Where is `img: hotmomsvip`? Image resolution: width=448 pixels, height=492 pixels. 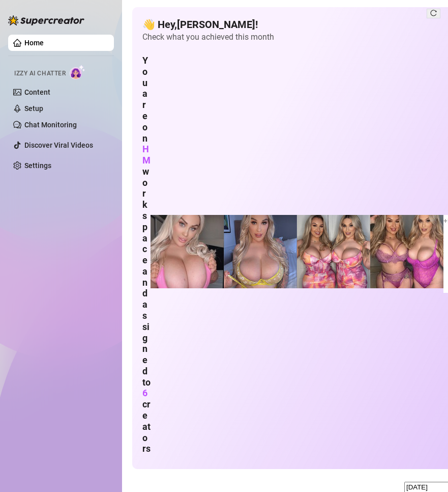
img: hotmomsvip is located at coordinates (334, 252).